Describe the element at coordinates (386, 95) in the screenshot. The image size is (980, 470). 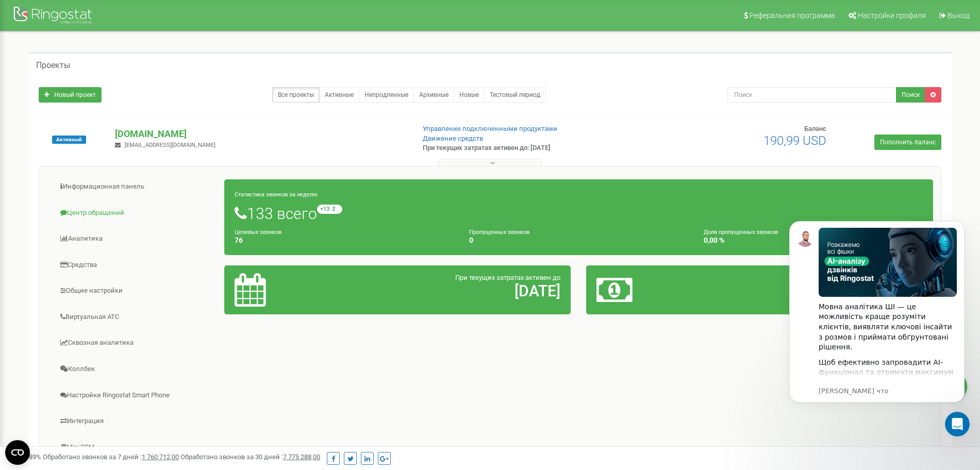
I see `a: Непродленные` at that location.